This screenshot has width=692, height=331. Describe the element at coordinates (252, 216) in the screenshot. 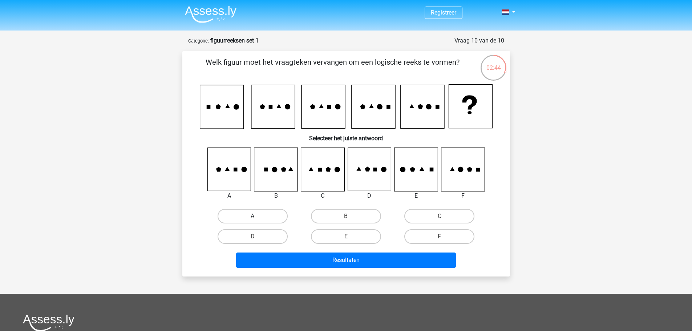

I see `label: A` at that location.